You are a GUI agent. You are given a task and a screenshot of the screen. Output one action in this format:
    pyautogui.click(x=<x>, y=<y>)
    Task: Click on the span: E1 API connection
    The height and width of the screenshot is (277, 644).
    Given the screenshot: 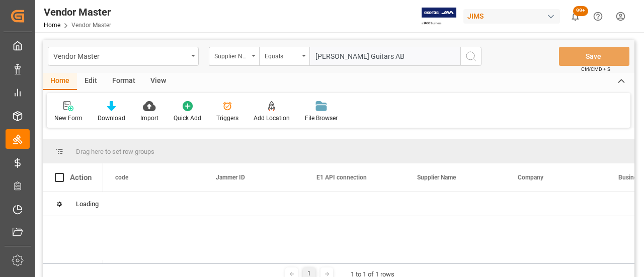 What is the action you would take?
    pyautogui.click(x=341, y=178)
    